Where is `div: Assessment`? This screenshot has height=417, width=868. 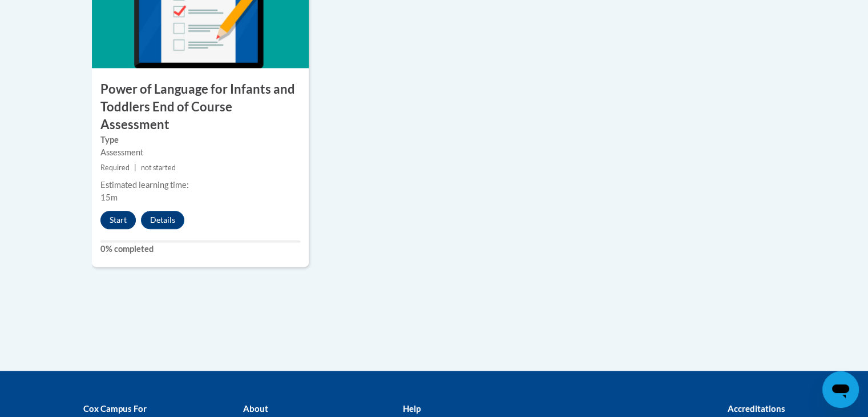 div: Assessment is located at coordinates (200, 153).